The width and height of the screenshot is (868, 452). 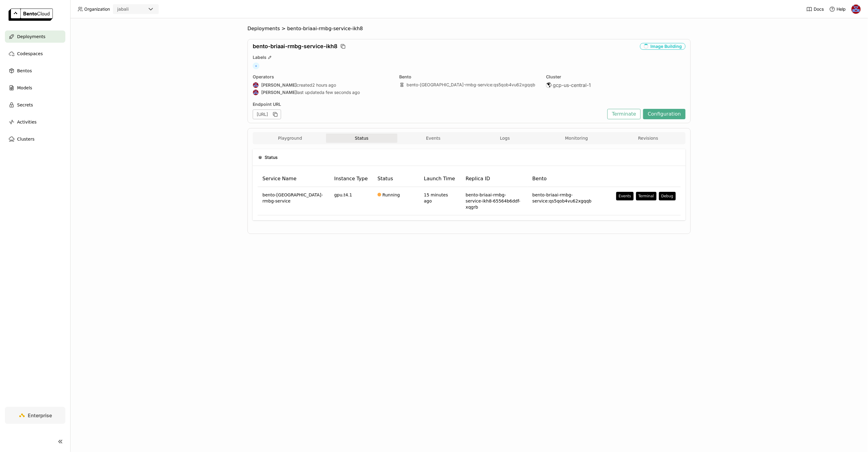 What do you see at coordinates (440, 178) in the screenshot?
I see `th: Launch Time` at bounding box center [440, 178].